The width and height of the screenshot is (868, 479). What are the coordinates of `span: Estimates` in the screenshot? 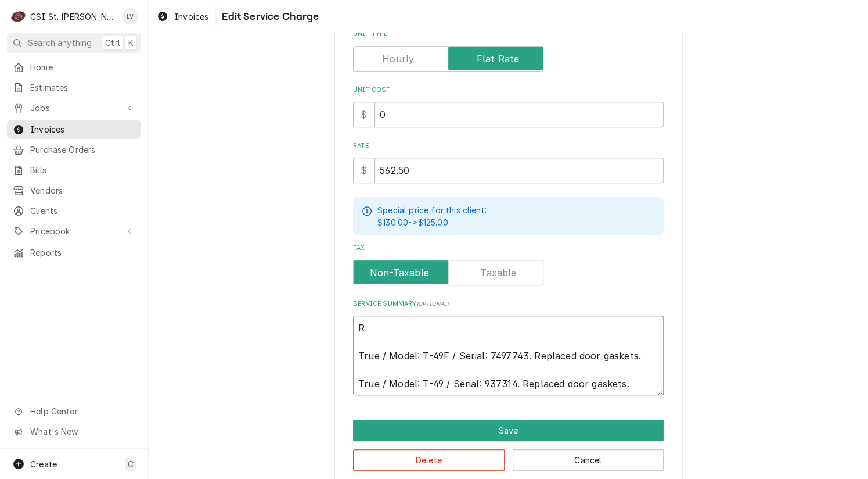 It's located at (82, 87).